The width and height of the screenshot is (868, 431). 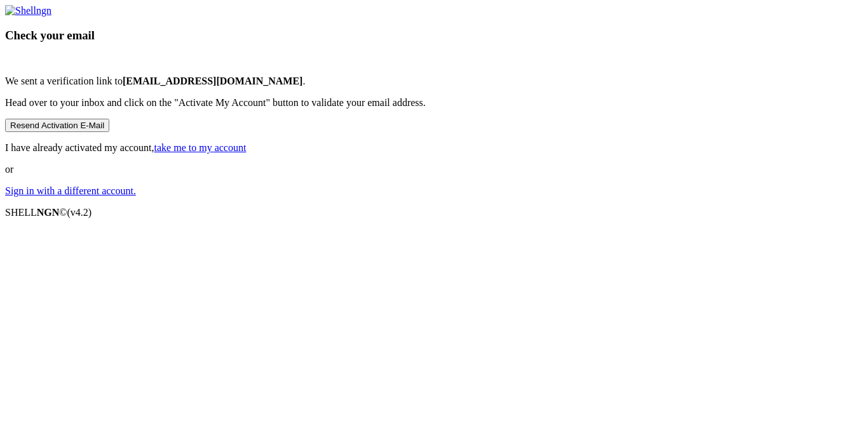 I want to click on div: or, so click(x=434, y=101).